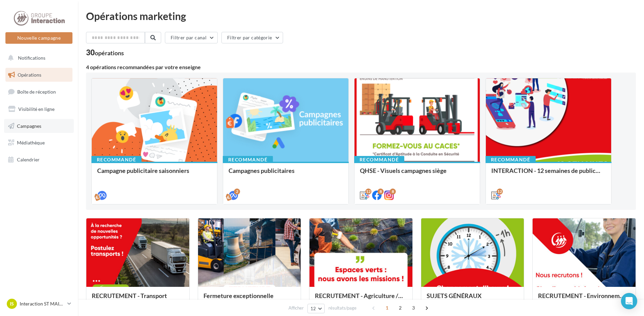 This screenshot has height=316, width=644. Describe the element at coordinates (39, 109) in the screenshot. I see `a: Visibilité en ligne` at that location.